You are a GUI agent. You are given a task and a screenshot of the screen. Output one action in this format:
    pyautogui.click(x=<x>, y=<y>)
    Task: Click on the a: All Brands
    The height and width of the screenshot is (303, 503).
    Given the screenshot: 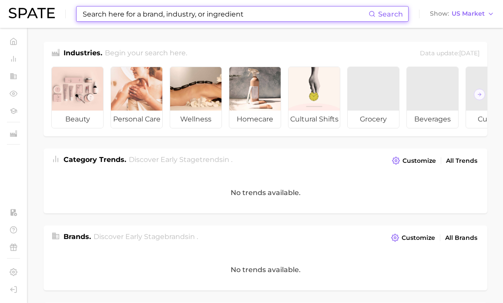 What is the action you would take?
    pyautogui.click(x=462, y=238)
    